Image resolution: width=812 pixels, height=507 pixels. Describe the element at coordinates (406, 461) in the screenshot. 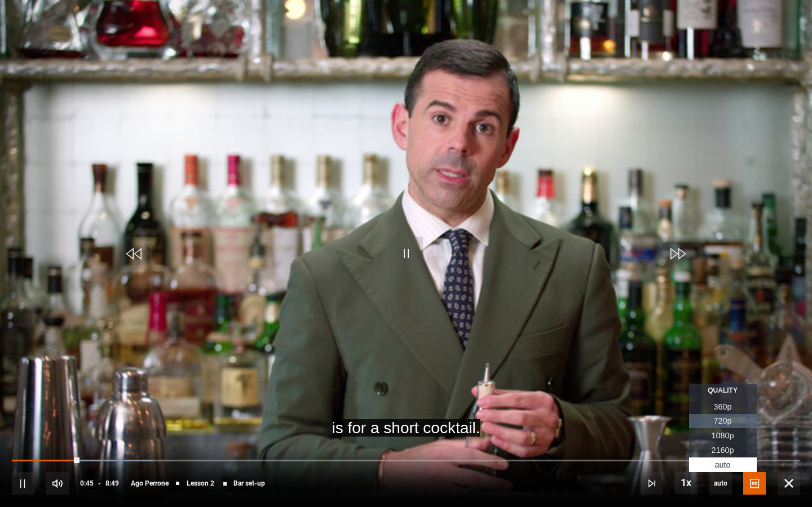

I see `div: Progress Bar` at that location.